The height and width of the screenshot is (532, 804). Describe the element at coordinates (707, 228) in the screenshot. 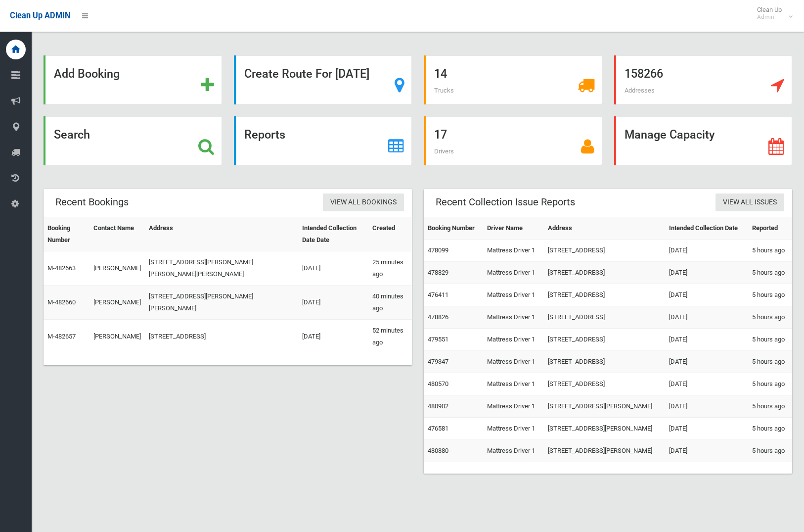

I see `th: Intended Collection Date` at that location.